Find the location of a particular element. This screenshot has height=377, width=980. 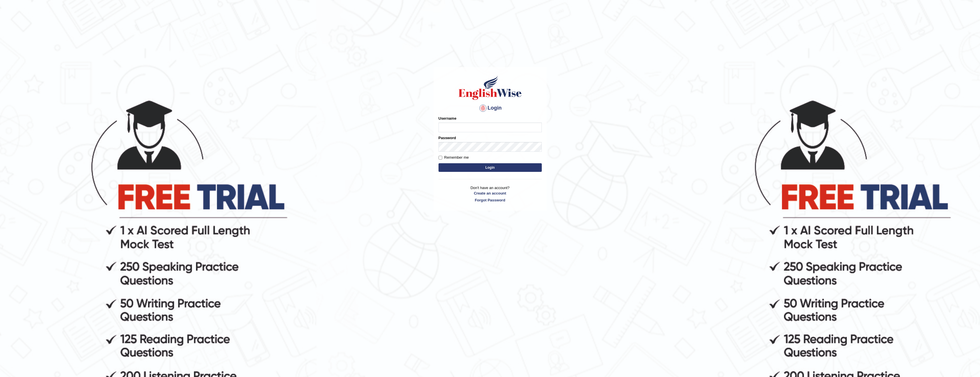

a: Create an account is located at coordinates (490, 193).